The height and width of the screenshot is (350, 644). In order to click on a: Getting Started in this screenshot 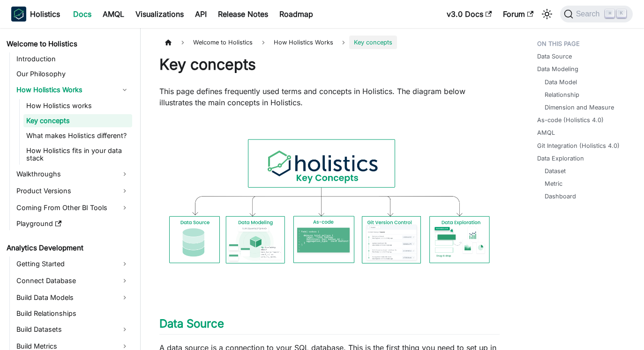, I will do `click(73, 264)`.